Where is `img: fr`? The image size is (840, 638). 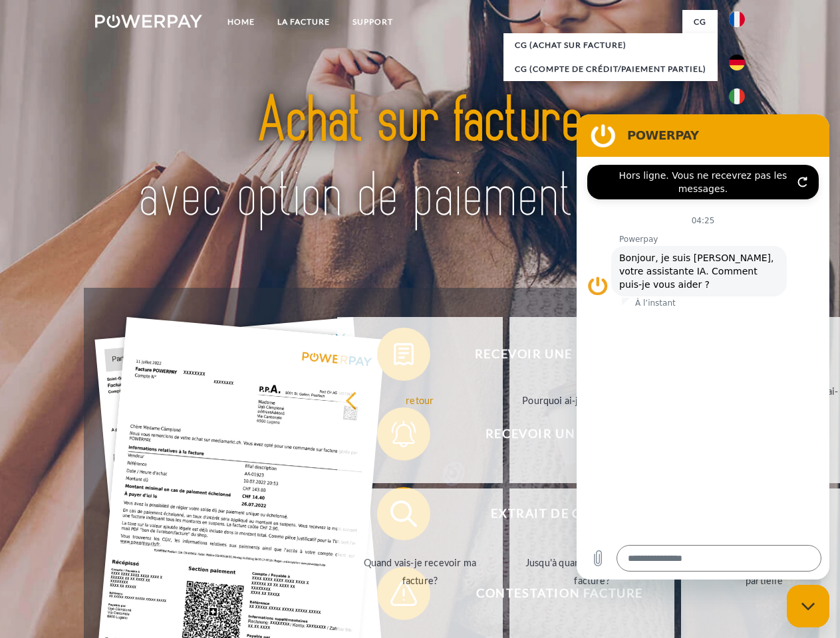 img: fr is located at coordinates (736, 19).